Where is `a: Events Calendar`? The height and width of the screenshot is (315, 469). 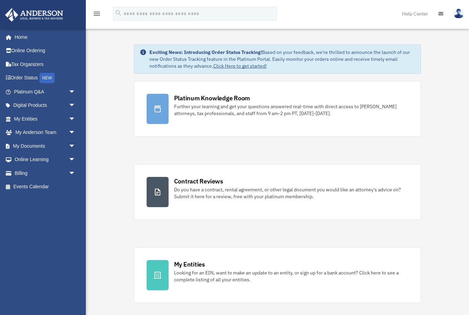
a: Events Calendar is located at coordinates (45, 187).